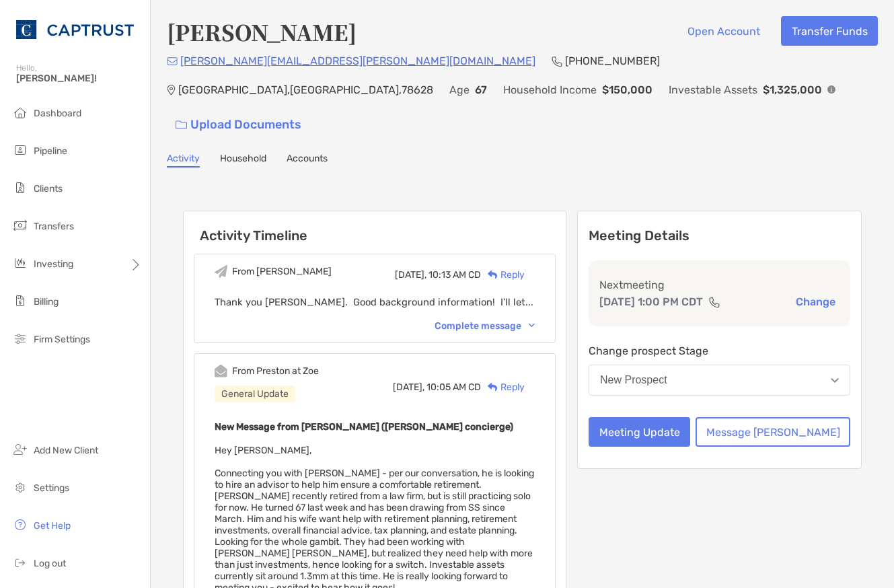 Image resolution: width=894 pixels, height=588 pixels. I want to click on img: investing icon, so click(20, 263).